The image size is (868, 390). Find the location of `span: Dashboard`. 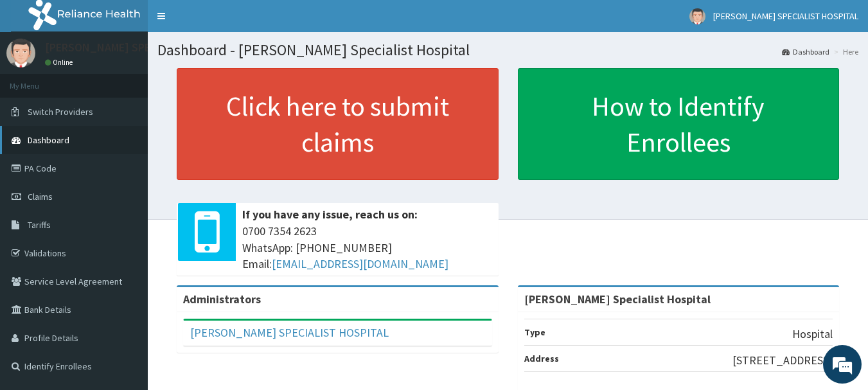

span: Dashboard is located at coordinates (48, 140).